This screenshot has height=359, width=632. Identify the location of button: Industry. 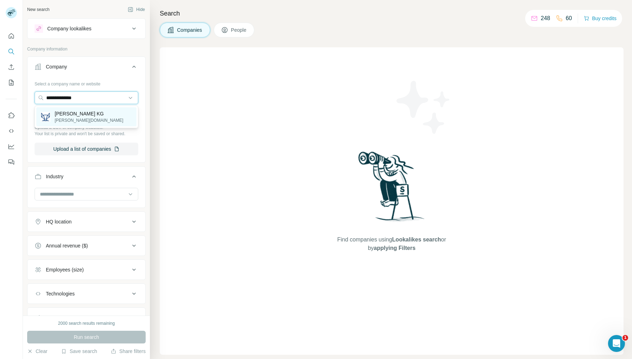
(86, 178).